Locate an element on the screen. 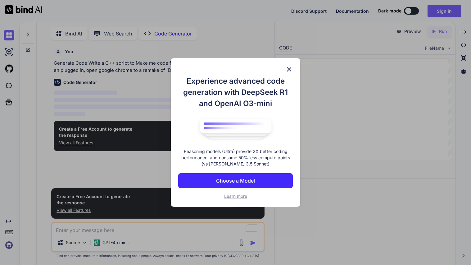 The width and height of the screenshot is (471, 265). button: Choose a Model is located at coordinates (235, 180).